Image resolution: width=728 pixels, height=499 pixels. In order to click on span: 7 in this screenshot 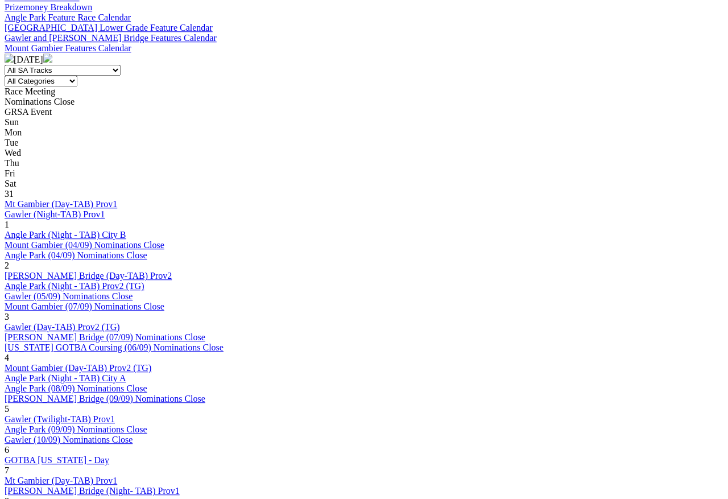, I will do `click(7, 470)`.